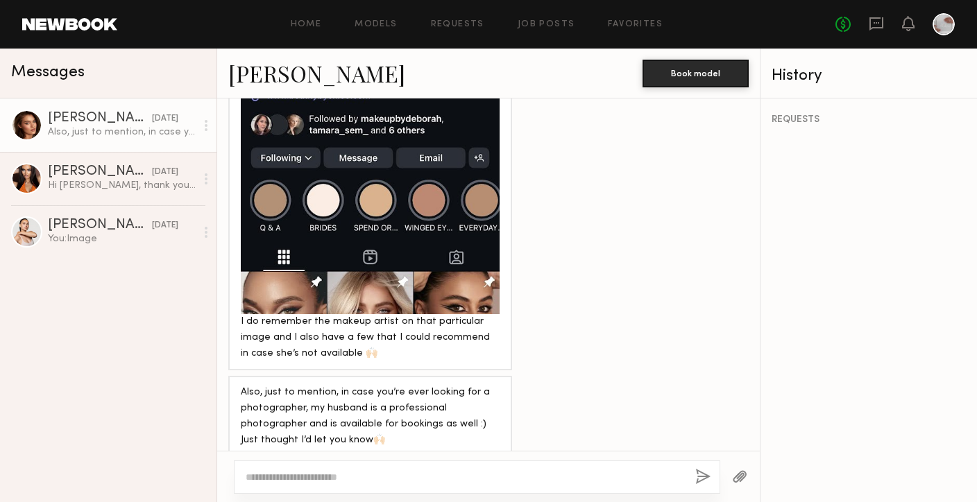  Describe the element at coordinates (546, 24) in the screenshot. I see `a: Job Posts` at that location.